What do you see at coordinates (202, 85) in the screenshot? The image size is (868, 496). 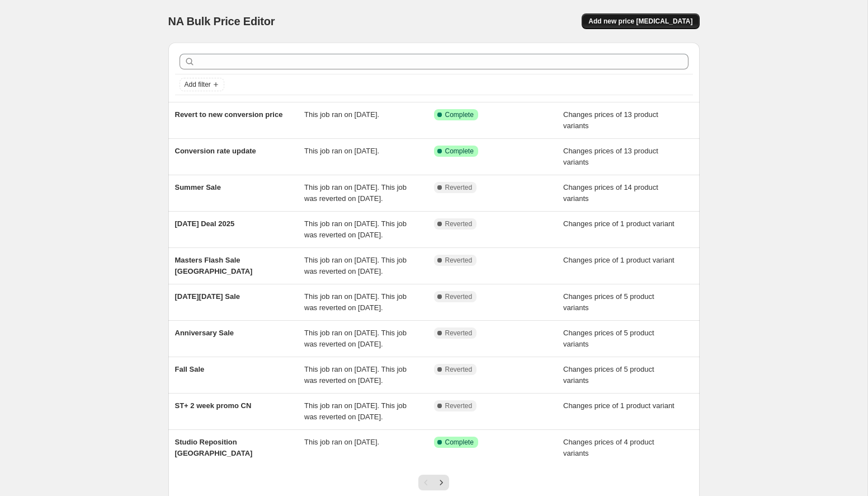 I see `button: Add filter` at bounding box center [202, 85].